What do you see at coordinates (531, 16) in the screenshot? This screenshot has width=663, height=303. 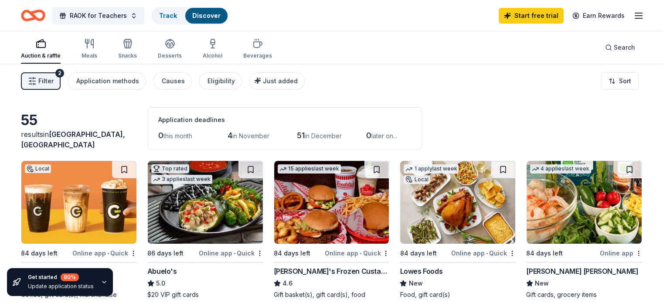 I see `a: Start free trial` at bounding box center [531, 16].